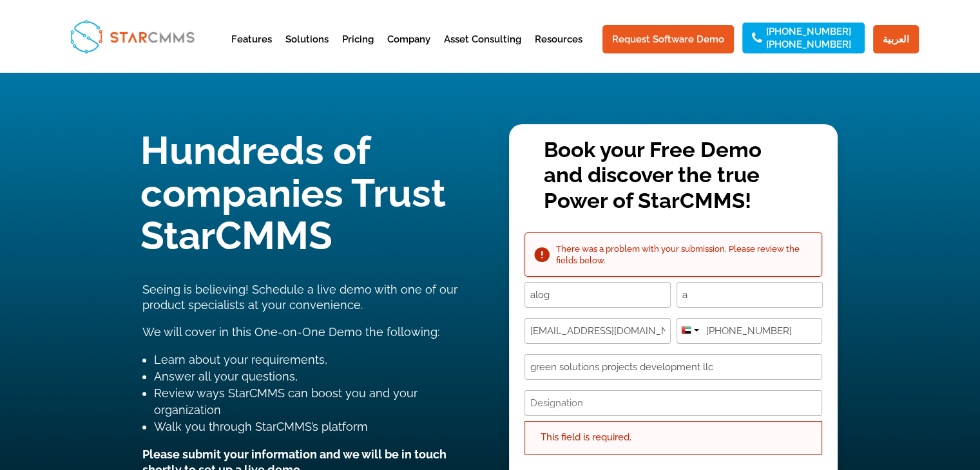 This screenshot has height=470, width=980. What do you see at coordinates (597, 331) in the screenshot?
I see `input: Email` at bounding box center [597, 331].